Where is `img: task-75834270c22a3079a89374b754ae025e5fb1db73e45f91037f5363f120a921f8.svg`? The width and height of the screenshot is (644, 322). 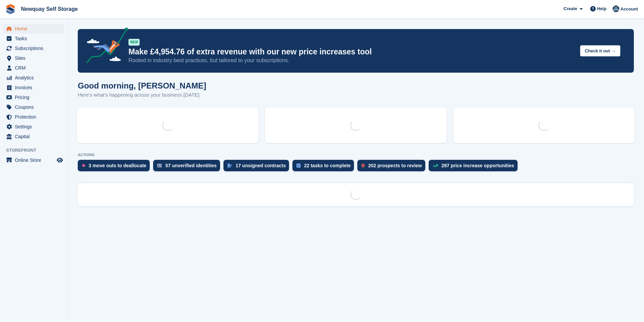
img: task-75834270c22a3079a89374b754ae025e5fb1db73e45f91037f5363f120a921f8.svg is located at coordinates (299, 165).